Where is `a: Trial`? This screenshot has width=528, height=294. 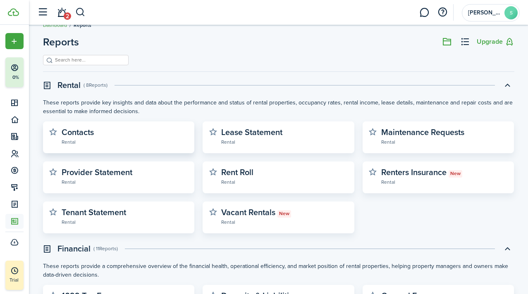
a: Trial is located at coordinates (14, 275).